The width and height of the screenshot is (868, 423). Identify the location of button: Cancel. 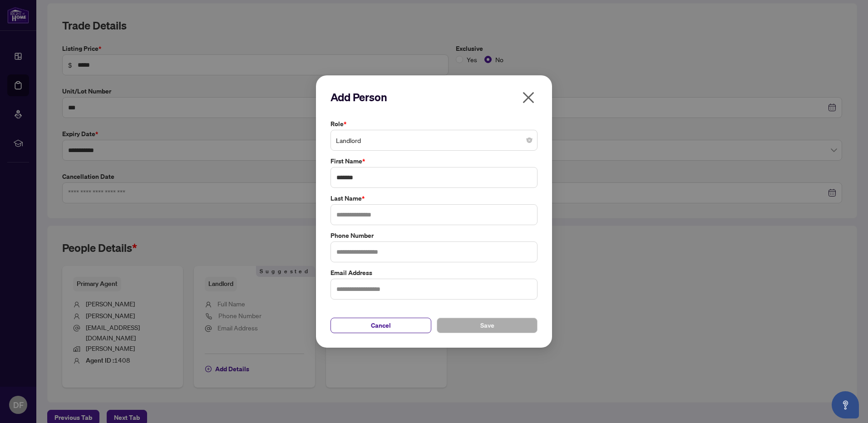
(381, 325).